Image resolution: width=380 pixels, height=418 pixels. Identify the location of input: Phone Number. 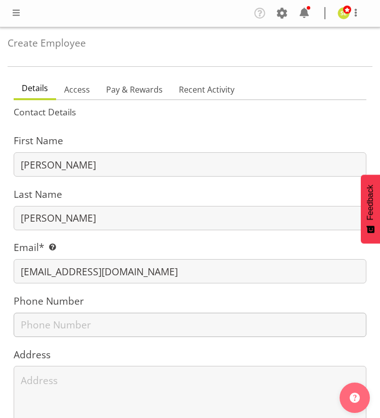
(190, 325).